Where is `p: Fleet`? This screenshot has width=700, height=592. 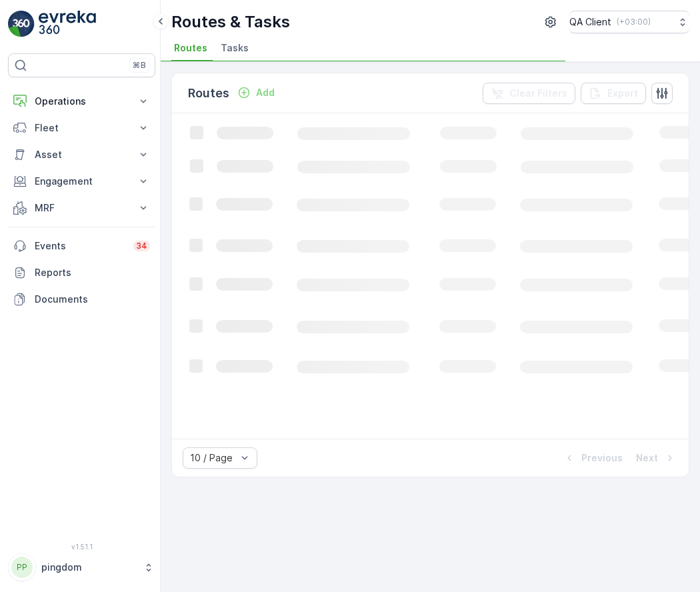
p: Fleet is located at coordinates (81, 128).